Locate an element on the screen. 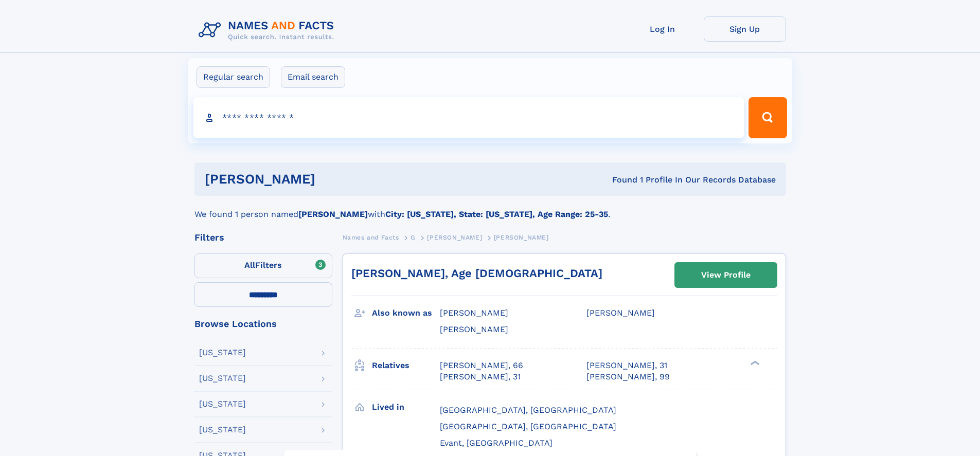  img: Logo Names and Facts is located at coordinates (268, 31).